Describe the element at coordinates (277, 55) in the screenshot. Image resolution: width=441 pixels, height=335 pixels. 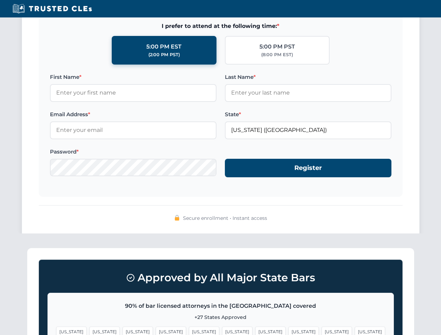
I see `div: (8:00 PM EST)` at that location.